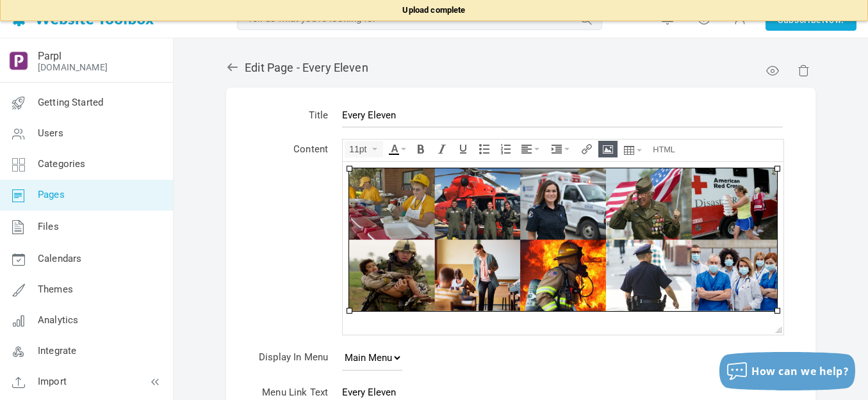 The height and width of the screenshot is (400, 868). What do you see at coordinates (633, 151) in the screenshot?
I see `div: Table` at bounding box center [633, 151].